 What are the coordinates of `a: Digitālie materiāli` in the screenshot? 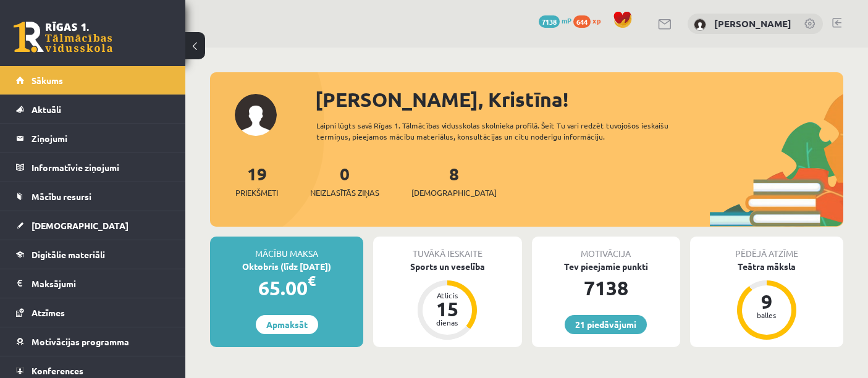 It's located at (92, 255).